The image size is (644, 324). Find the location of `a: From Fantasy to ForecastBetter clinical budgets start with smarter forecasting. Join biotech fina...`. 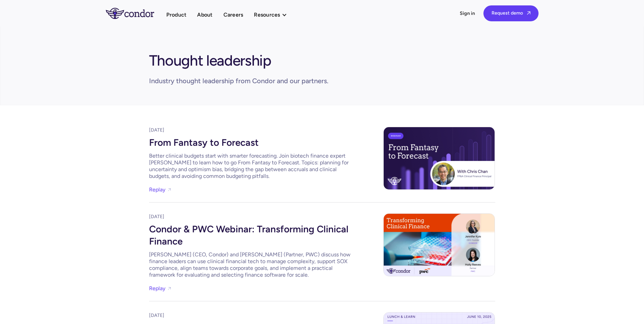

a: From Fantasy to ForecastBetter clinical budgets start with smarter forecasting. Join biotech fina... is located at coordinates (250, 156).